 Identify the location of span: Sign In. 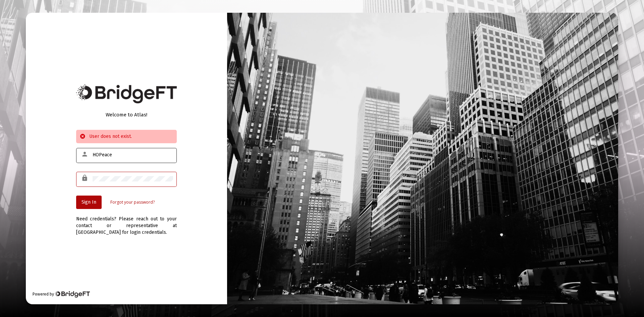
(89, 202).